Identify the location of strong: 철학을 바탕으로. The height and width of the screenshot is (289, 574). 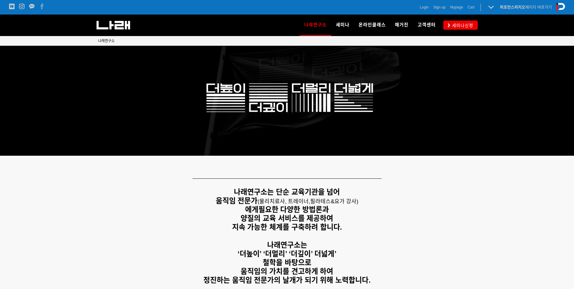
(287, 262).